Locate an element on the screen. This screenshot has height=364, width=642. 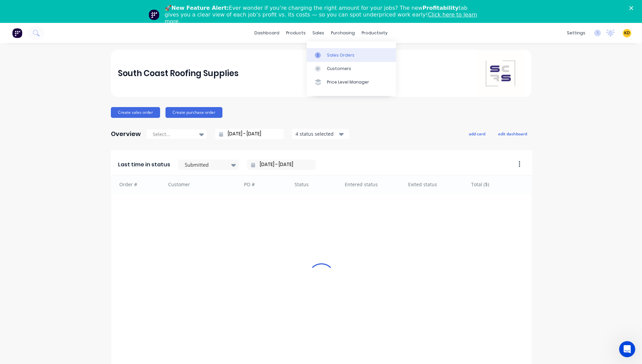
img: Profile image for Team is located at coordinates (154, 15).